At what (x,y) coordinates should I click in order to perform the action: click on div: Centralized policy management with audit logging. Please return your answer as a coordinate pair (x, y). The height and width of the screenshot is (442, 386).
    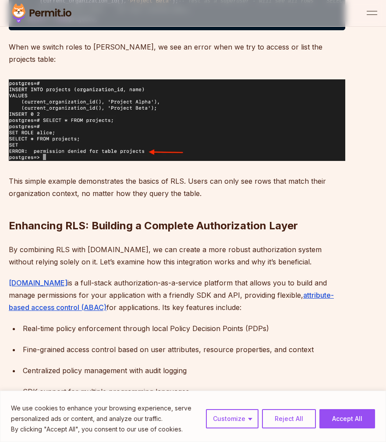
    Looking at the image, I should click on (184, 371).